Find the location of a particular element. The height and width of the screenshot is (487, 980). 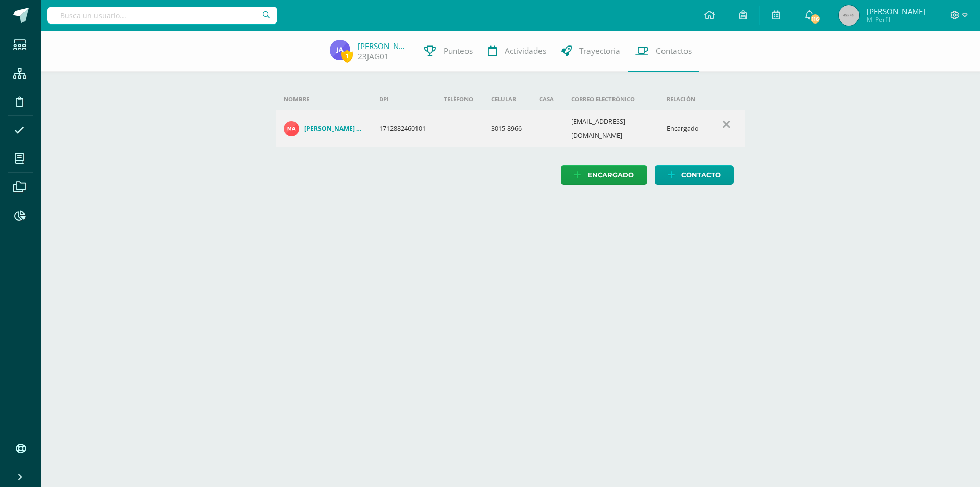

span: Actividades is located at coordinates (526, 51).